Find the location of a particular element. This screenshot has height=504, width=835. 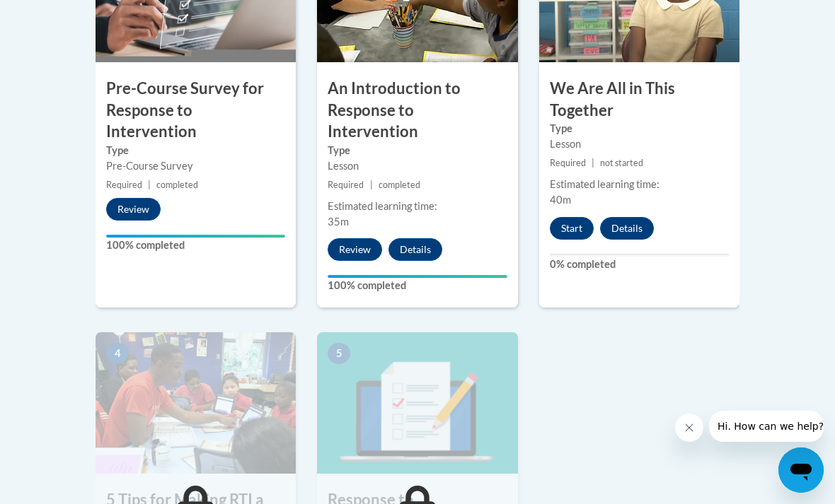

span: Hi. How can we help? is located at coordinates (61, 16).